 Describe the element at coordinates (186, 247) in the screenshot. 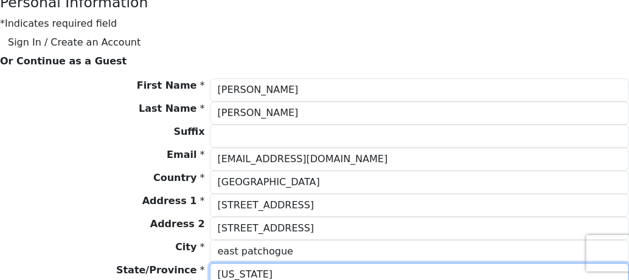

I see `strong: City` at that location.